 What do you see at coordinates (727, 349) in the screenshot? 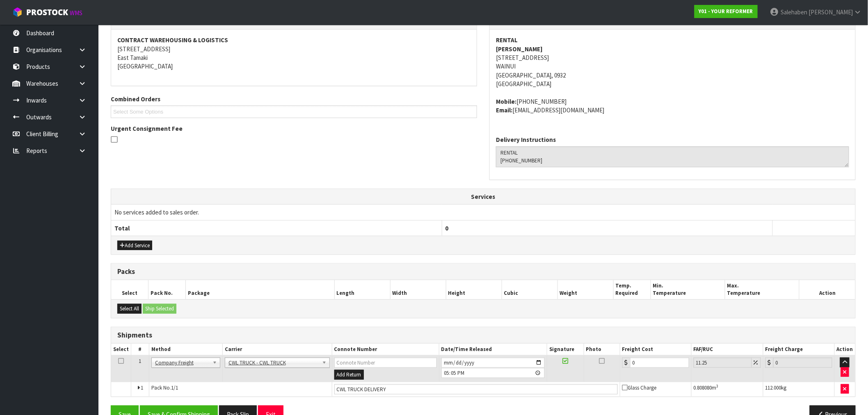
I see `th: FAF/RUC` at bounding box center [727, 349].